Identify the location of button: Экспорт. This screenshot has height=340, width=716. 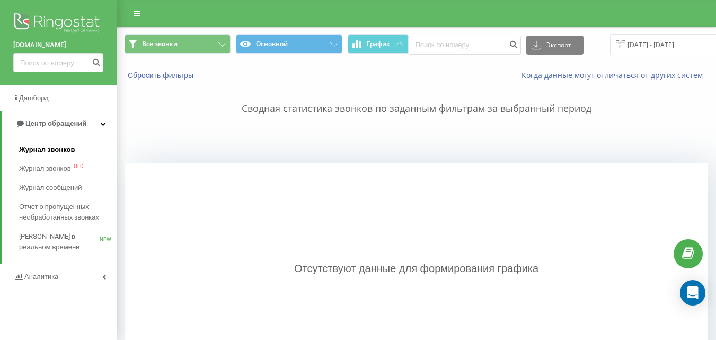
(555, 45).